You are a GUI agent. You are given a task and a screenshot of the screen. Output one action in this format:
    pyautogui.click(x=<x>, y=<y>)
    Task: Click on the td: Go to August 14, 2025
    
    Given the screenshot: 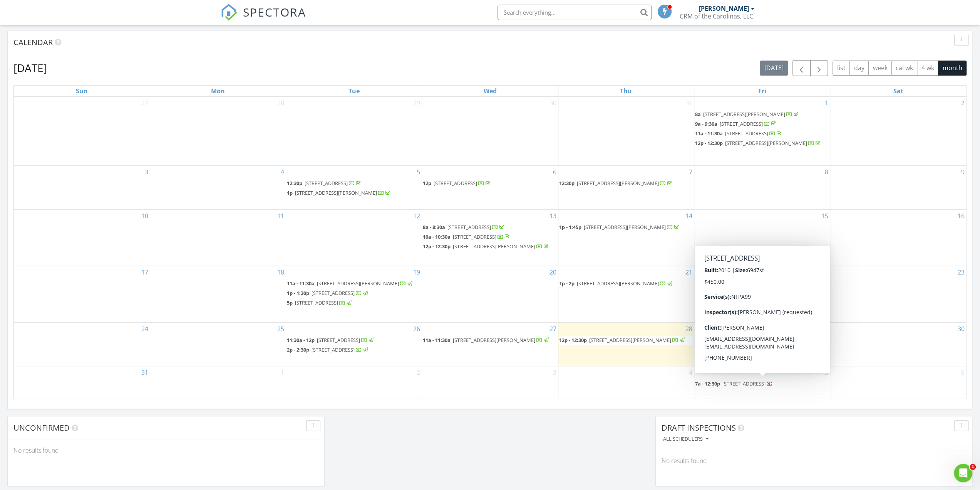 What is the action you would take?
    pyautogui.click(x=626, y=237)
    